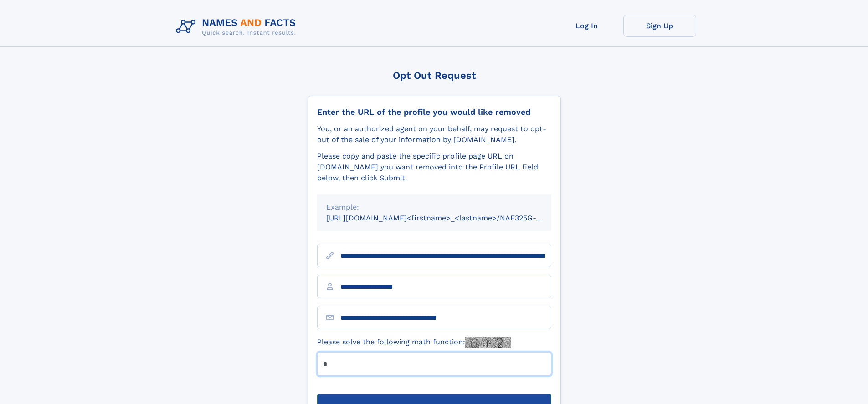  I want to click on a: Sign Up, so click(660, 25).